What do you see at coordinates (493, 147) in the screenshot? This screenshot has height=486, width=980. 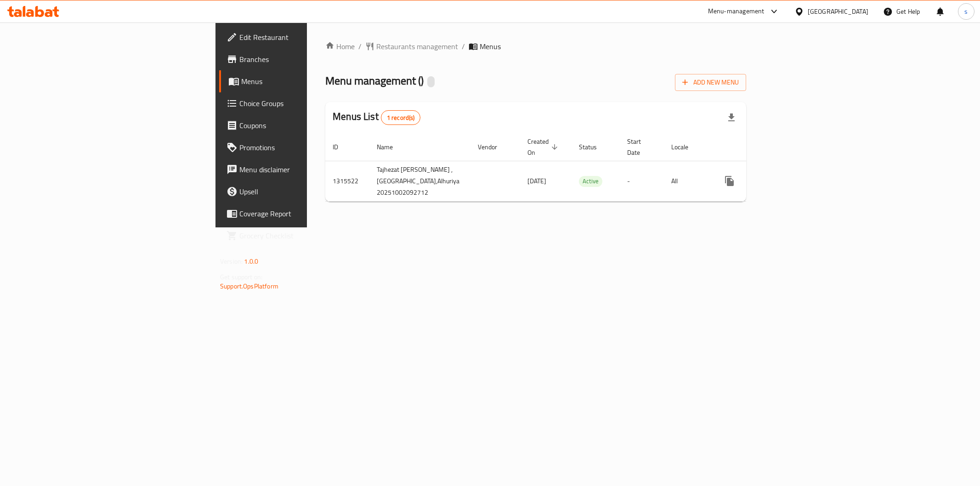 I see `span: Vendor` at bounding box center [493, 147].